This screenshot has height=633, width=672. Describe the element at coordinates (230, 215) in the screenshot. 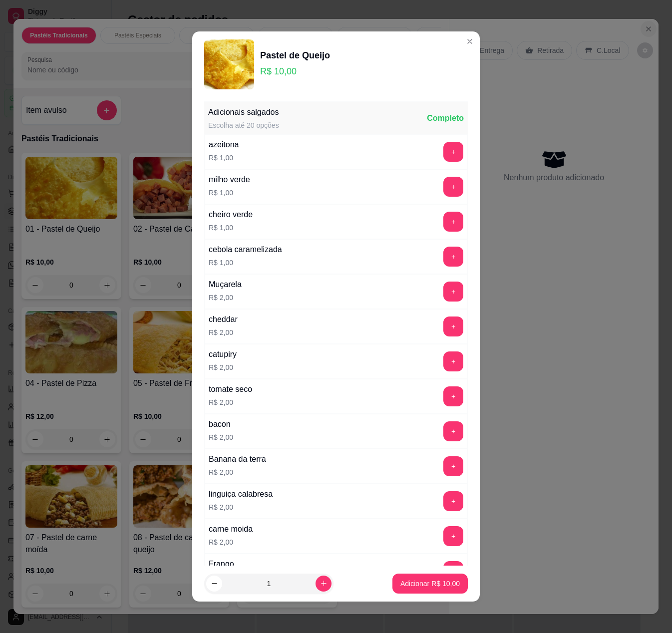

I see `div: cheiro verde` at that location.